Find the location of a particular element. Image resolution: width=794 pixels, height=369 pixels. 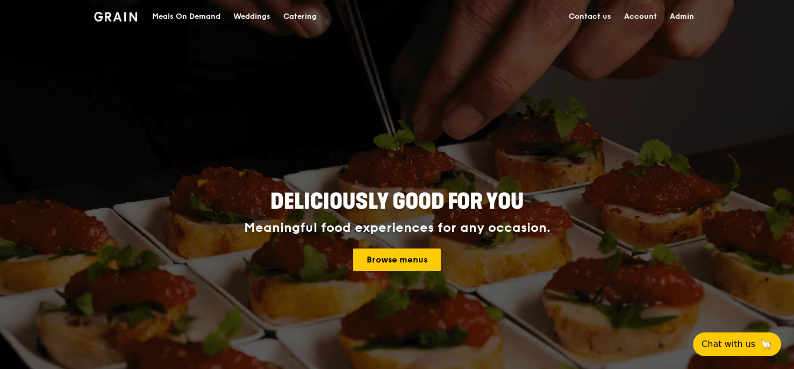

div: Weddings is located at coordinates (252, 17).